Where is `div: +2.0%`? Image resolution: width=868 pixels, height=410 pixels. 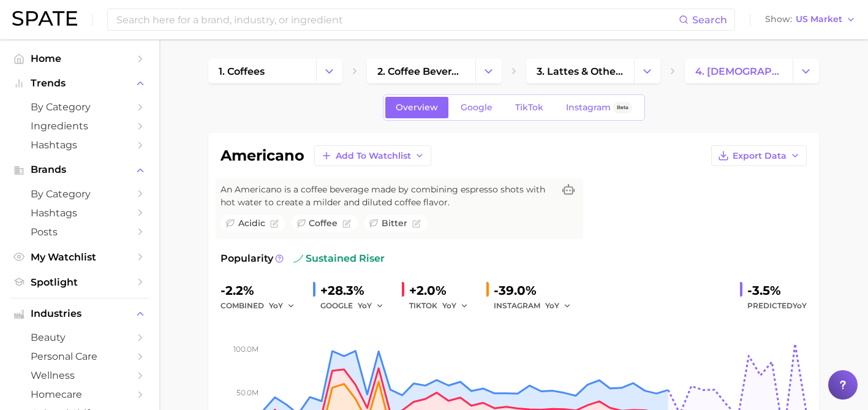 div: +2.0% is located at coordinates (443, 291).